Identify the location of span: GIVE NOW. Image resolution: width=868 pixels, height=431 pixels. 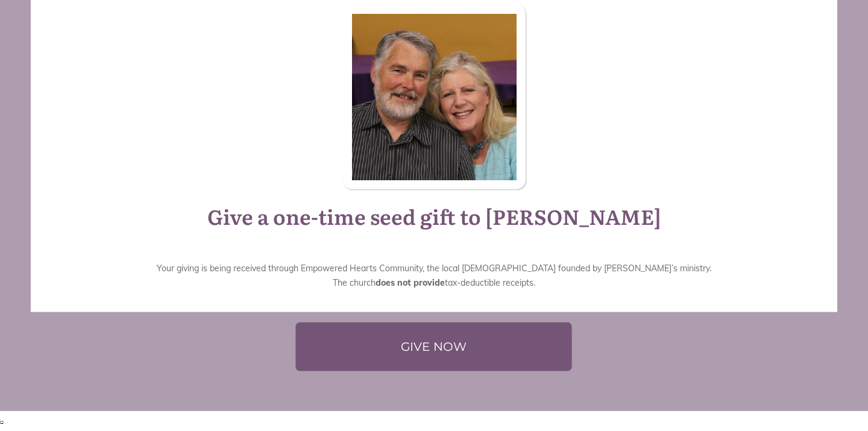
(434, 347).